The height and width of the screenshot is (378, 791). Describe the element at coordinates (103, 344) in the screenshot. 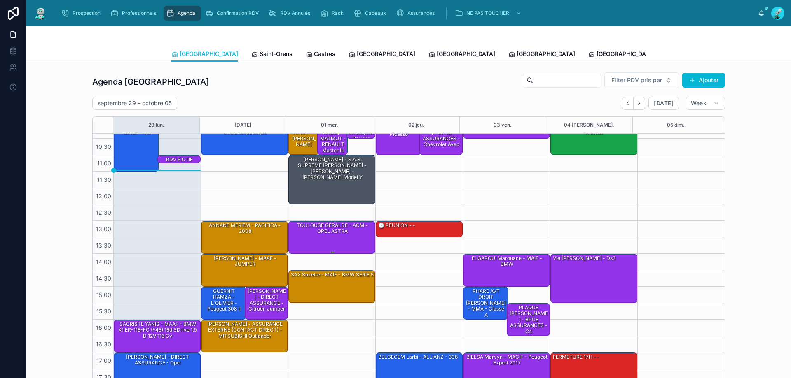

I see `span: 16:30` at that location.